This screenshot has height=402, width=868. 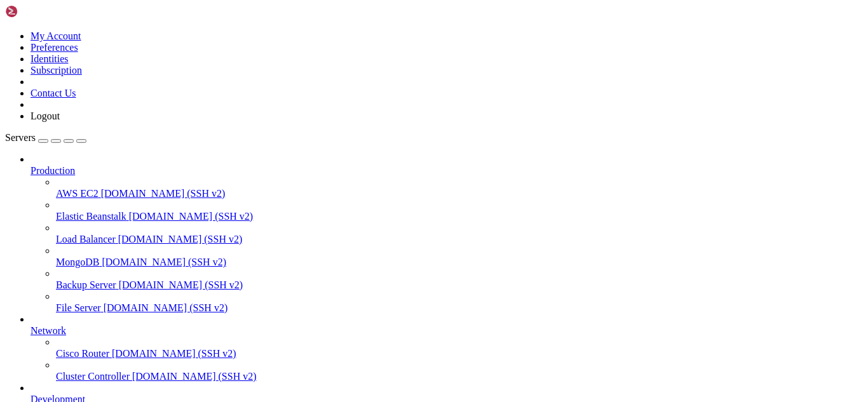 What do you see at coordinates (86, 239) in the screenshot?
I see `span: Load Balancer` at bounding box center [86, 239].